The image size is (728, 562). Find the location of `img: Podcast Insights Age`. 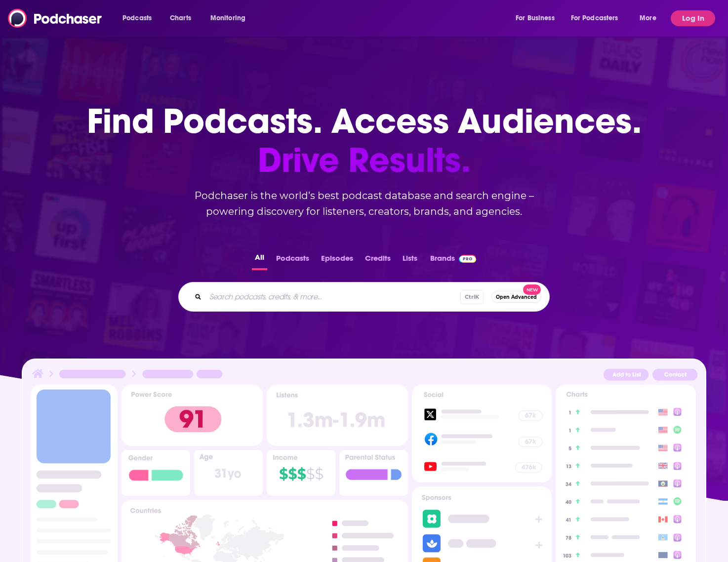

img: Podcast Insights Age is located at coordinates (228, 473).